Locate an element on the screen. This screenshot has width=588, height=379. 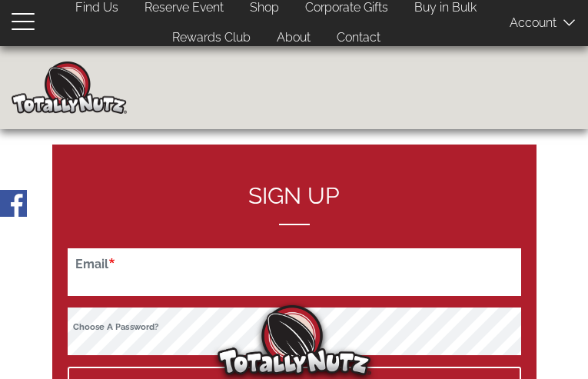
img: Totally Nutz Logo is located at coordinates (295, 339).